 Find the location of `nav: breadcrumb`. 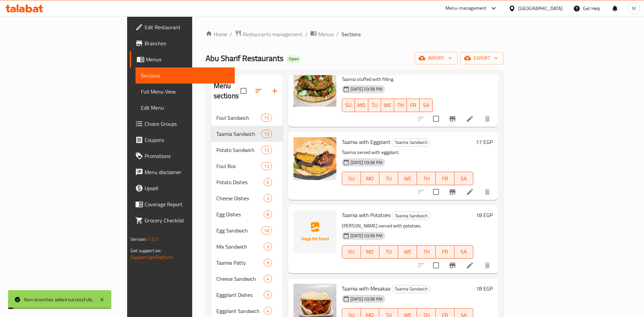

nav: breadcrumb is located at coordinates (354, 34).